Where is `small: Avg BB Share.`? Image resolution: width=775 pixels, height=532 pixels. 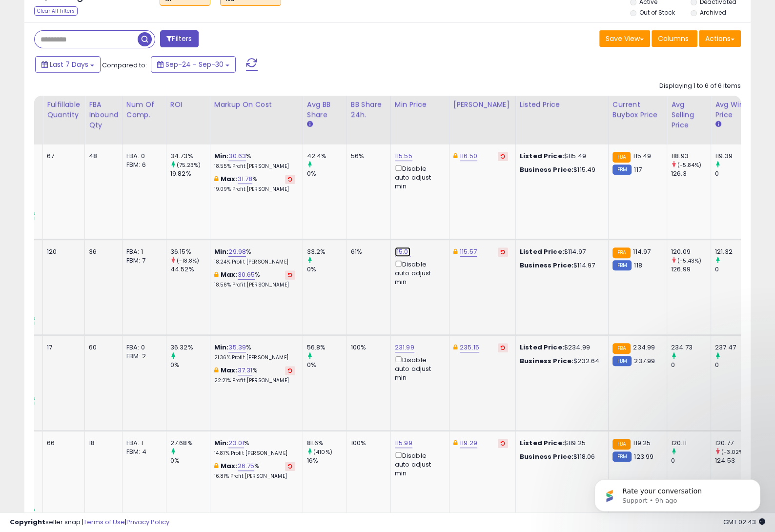
small: Avg BB Share. is located at coordinates (310, 124).